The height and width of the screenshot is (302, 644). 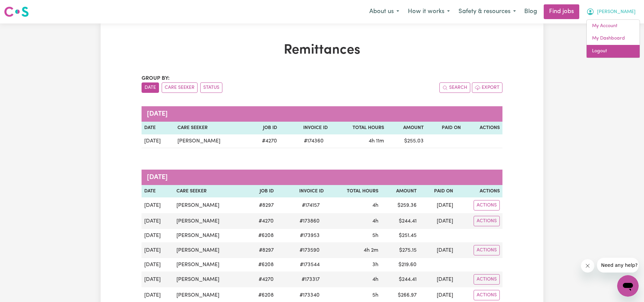 I want to click on a: Logout, so click(x=613, y=51).